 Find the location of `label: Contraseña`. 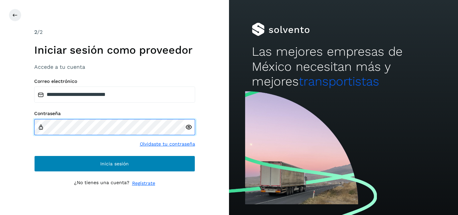

label: Contraseña is located at coordinates (115, 113).